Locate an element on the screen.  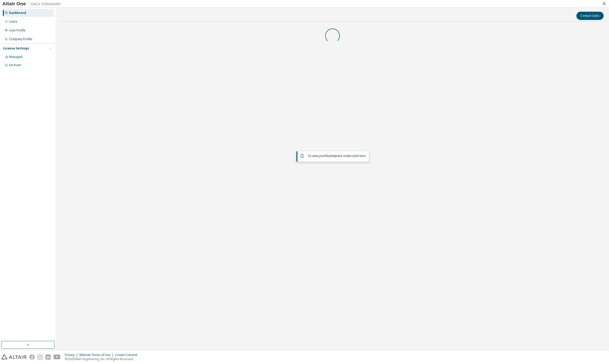
span: To view your click is located at coordinates (336, 156).